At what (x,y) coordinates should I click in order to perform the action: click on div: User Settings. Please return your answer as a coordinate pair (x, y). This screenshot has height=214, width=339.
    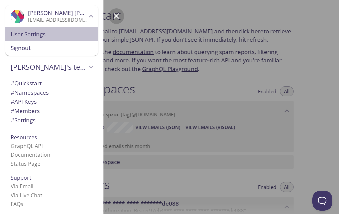
    Looking at the image, I should click on (52, 34).